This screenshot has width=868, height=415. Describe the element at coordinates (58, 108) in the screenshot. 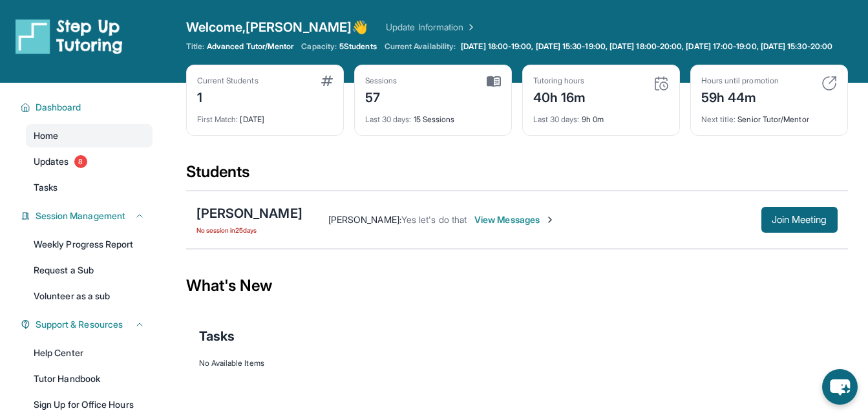

I see `span: Dashboard` at that location.